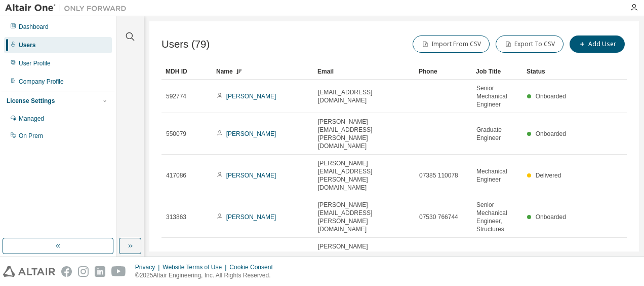  I want to click on span: Senior Mechanical Engineer, so click(497, 96).